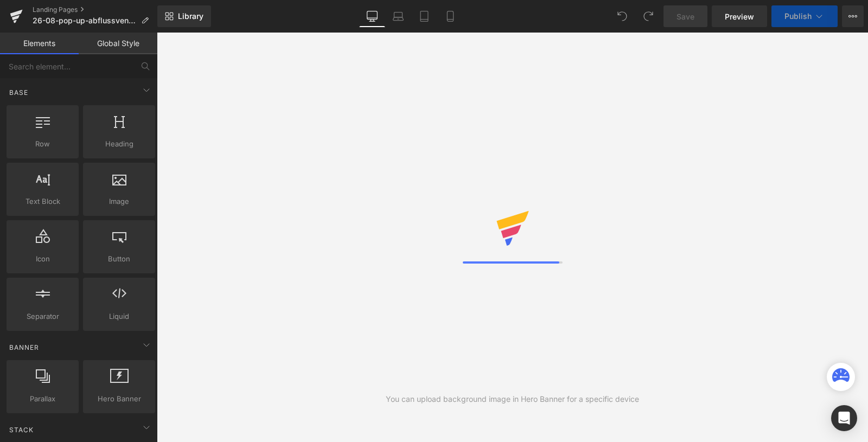 The width and height of the screenshot is (868, 442). What do you see at coordinates (43, 399) in the screenshot?
I see `span: Parallax` at bounding box center [43, 399].